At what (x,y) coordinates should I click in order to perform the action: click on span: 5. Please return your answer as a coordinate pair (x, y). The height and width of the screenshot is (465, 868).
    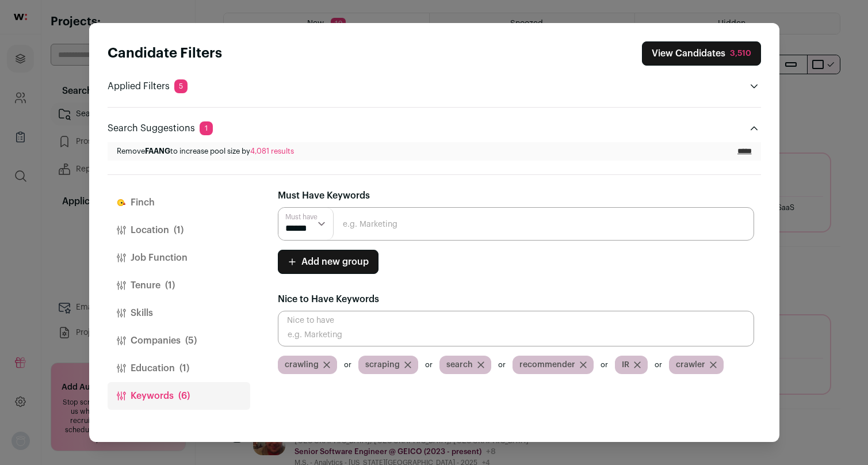
    Looking at the image, I should click on (181, 87).